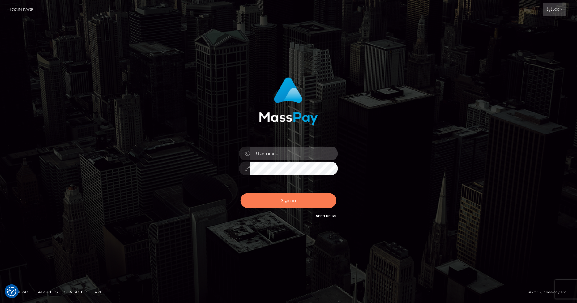  What do you see at coordinates (21, 10) in the screenshot?
I see `a: Login Page` at bounding box center [21, 10].